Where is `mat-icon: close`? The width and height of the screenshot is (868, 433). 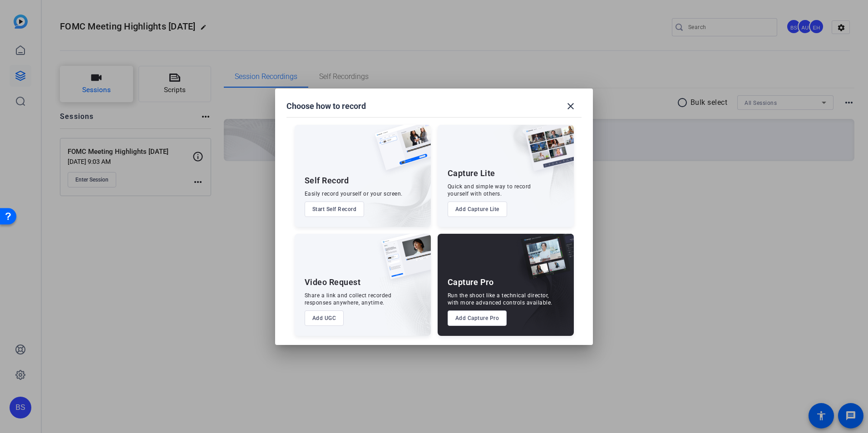 mat-icon: close is located at coordinates (570, 106).